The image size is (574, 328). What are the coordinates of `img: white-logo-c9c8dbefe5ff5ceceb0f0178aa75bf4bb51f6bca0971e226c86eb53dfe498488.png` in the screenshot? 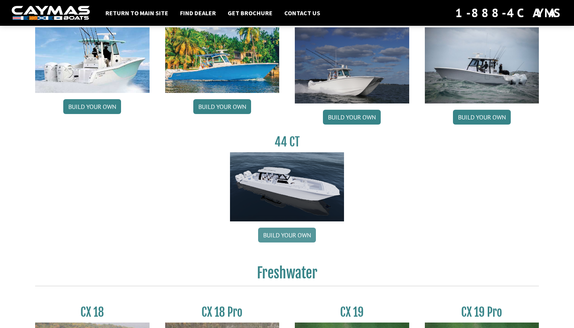 It's located at (51, 13).